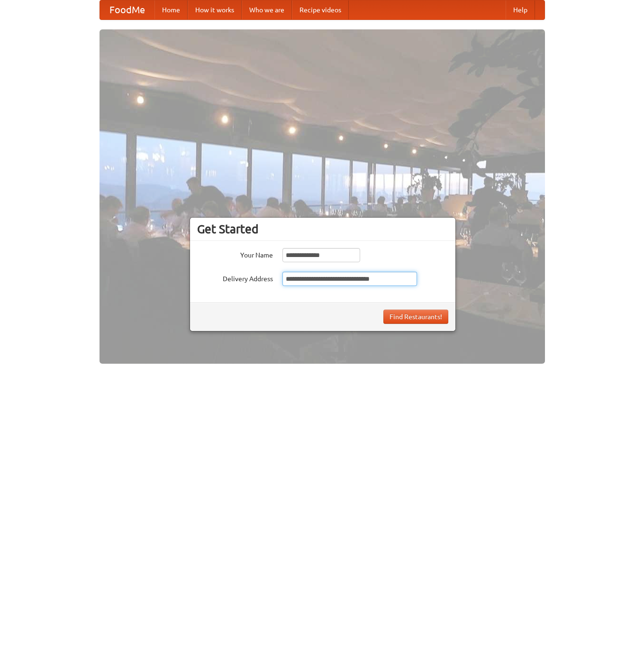 The image size is (644, 671). Describe the element at coordinates (214, 10) in the screenshot. I see `a: How it works` at that location.